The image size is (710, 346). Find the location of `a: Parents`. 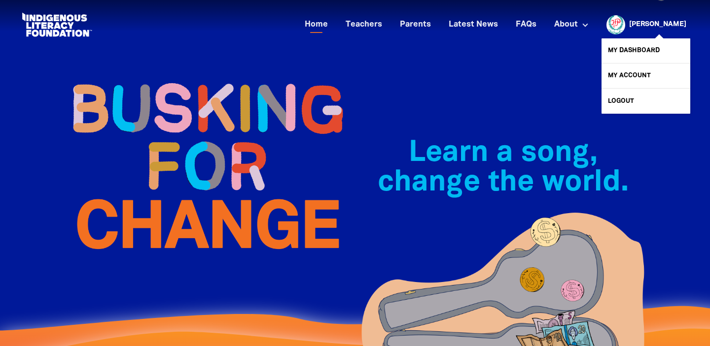

a: Parents is located at coordinates (415, 25).